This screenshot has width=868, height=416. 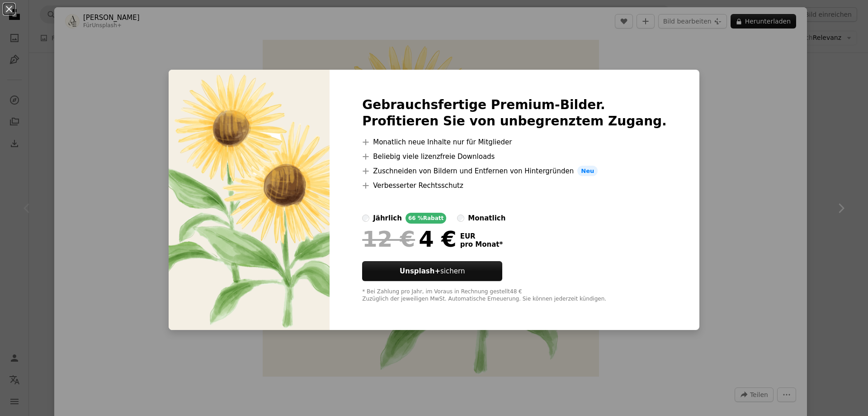 What do you see at coordinates (514, 142) in the screenshot?
I see `li: Monatlich neue Inhalte nur für Mitglieder` at bounding box center [514, 142].